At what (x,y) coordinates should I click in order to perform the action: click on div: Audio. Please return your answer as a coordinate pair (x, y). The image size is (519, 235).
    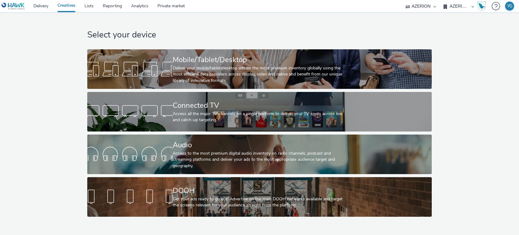
    Looking at the image, I should click on (258, 145).